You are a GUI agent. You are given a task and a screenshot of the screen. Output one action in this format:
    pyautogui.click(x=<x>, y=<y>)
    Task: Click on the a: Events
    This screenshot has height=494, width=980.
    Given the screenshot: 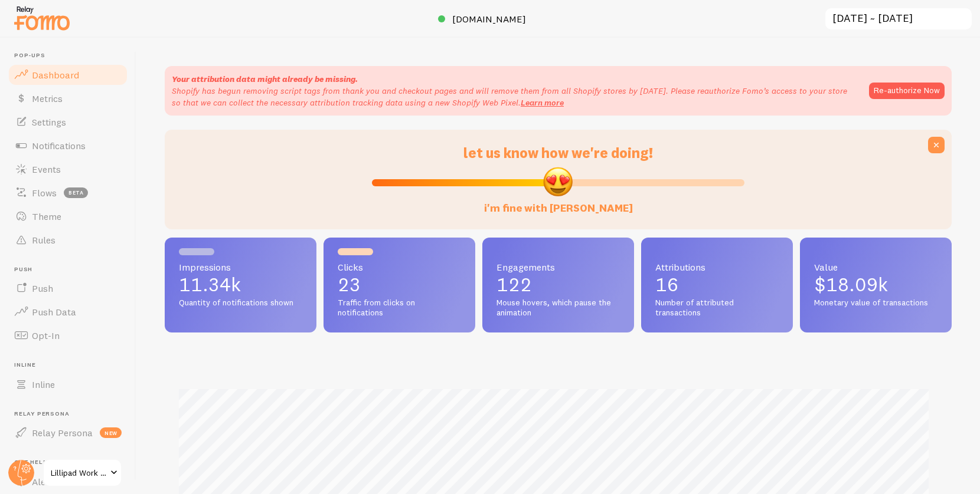 What is the action you would take?
    pyautogui.click(x=68, y=169)
    